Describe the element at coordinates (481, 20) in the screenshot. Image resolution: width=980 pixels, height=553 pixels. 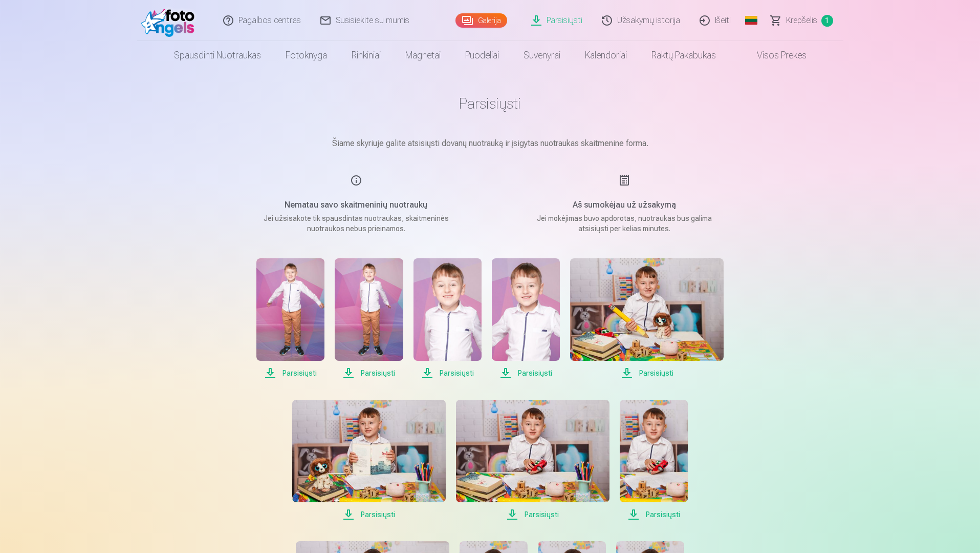
I see `a: Galerija` at that location.